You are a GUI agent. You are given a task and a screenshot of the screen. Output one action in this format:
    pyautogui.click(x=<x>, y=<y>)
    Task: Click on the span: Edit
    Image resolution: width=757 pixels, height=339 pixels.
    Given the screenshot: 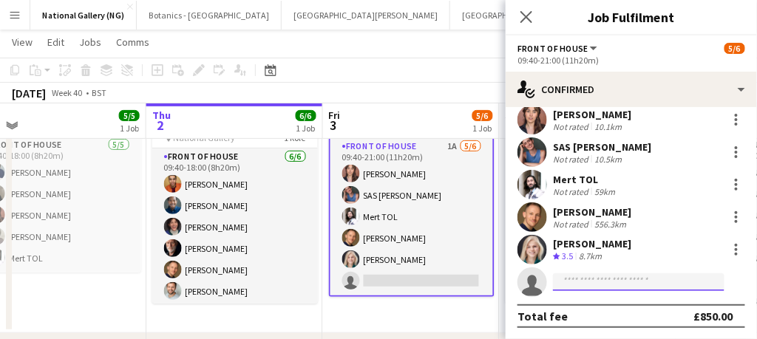 What is the action you would take?
    pyautogui.click(x=55, y=42)
    